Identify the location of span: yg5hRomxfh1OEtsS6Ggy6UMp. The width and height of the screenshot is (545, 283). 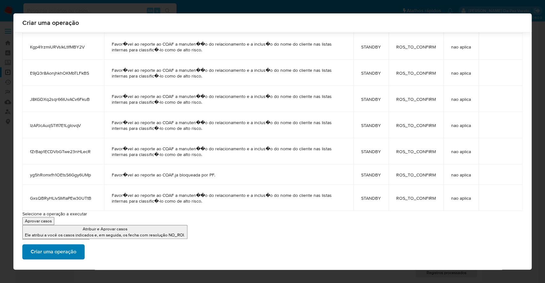
(63, 175).